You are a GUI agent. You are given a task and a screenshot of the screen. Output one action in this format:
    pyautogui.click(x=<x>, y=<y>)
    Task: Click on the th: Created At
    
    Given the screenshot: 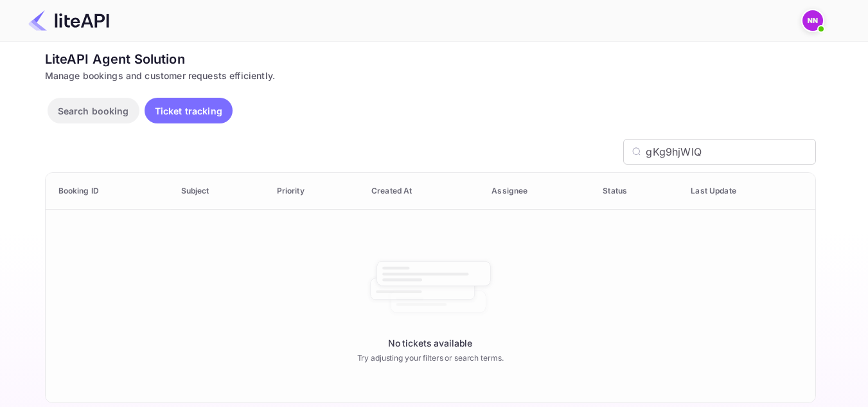 What is the action you would take?
    pyautogui.click(x=421, y=191)
    